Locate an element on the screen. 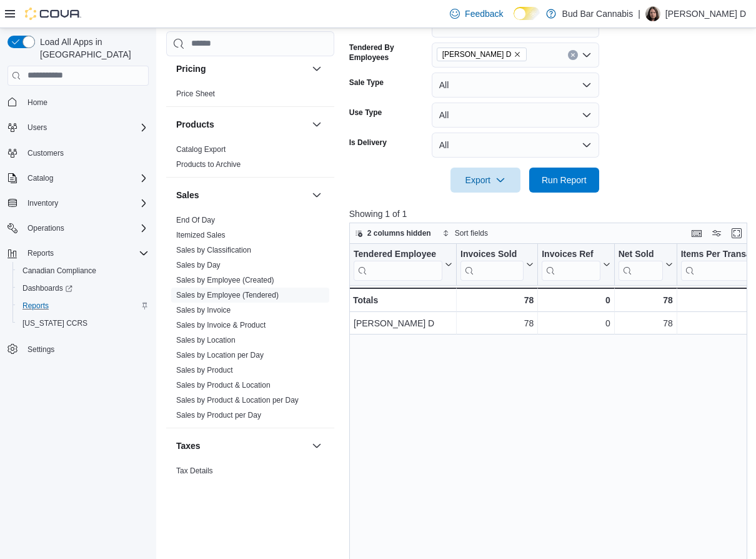 The height and width of the screenshot is (559, 756). a: Itemized Sales is located at coordinates (200, 235).